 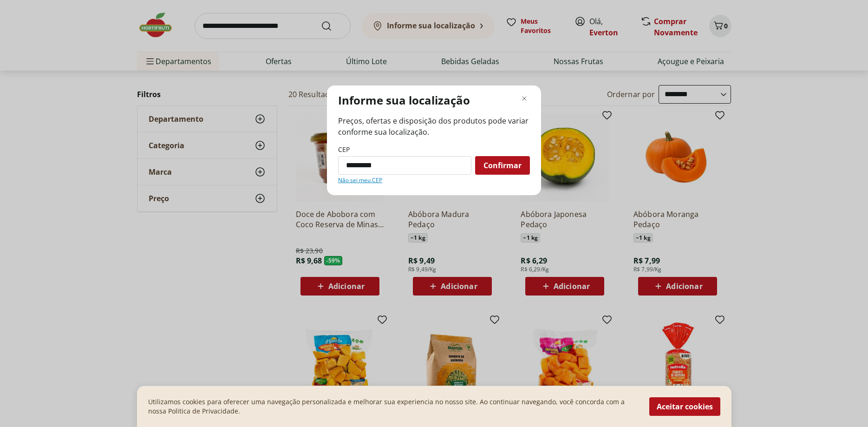 I want to click on label: CEP, so click(x=344, y=150).